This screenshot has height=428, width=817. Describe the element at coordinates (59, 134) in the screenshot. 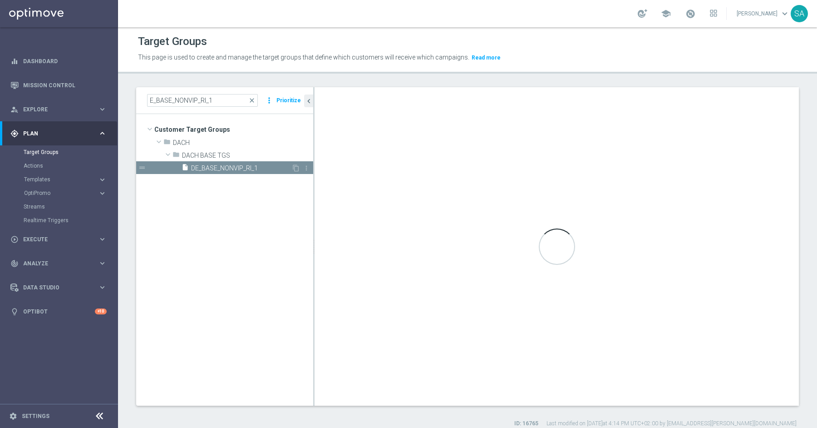

I see `button: gps_fixed Plan keyboard_arrow_right` at that location.